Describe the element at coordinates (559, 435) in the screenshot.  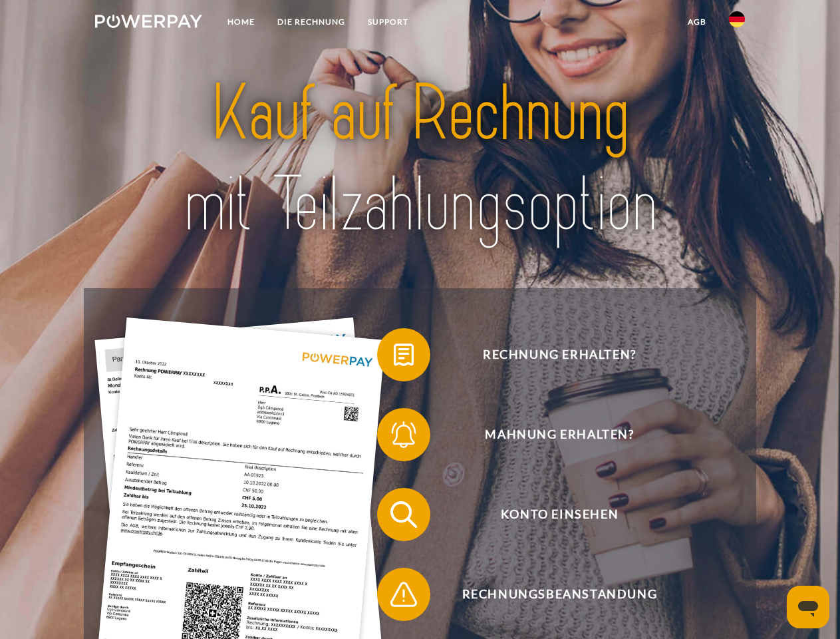
I see `span: Mahnung erhalten?` at that location.